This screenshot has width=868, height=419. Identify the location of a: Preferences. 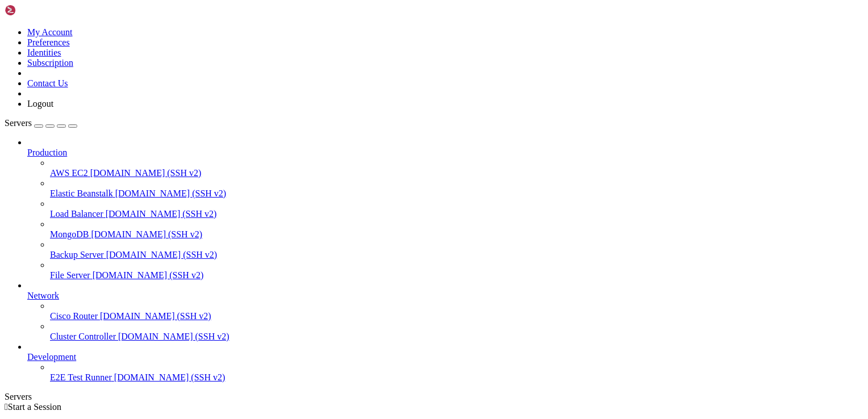
(48, 42).